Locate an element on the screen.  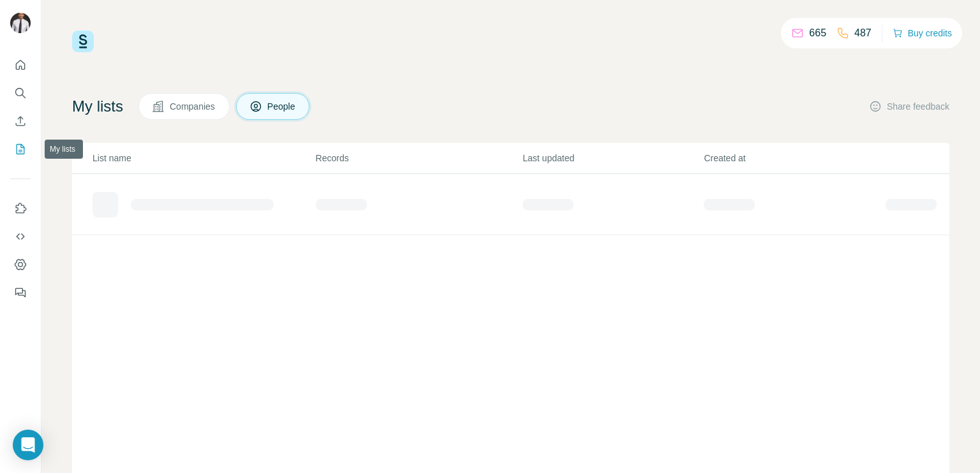
p: Records is located at coordinates (419, 158).